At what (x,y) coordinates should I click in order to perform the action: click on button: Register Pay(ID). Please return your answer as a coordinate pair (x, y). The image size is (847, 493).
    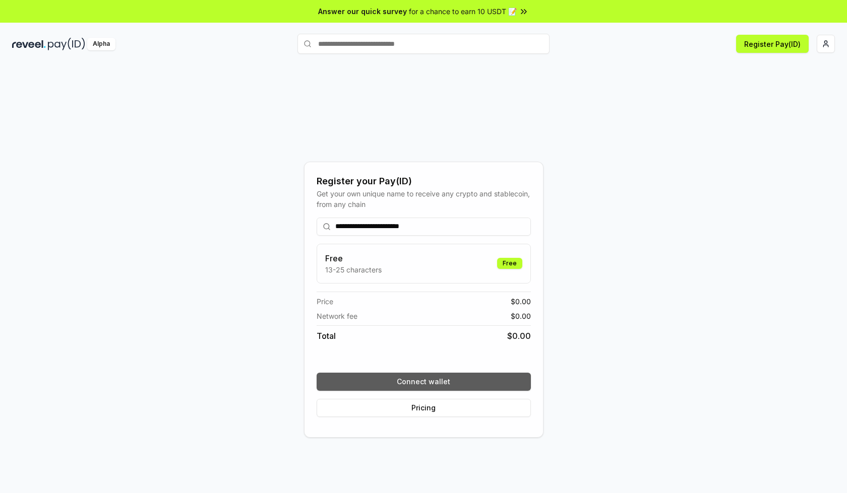
    Looking at the image, I should click on (772, 44).